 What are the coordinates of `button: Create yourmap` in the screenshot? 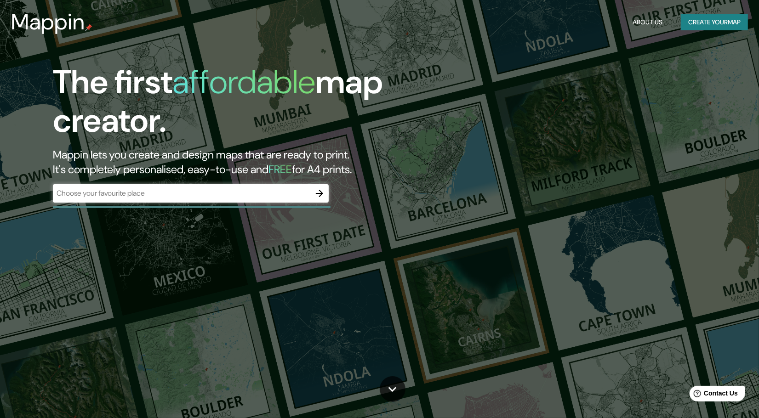 It's located at (714, 22).